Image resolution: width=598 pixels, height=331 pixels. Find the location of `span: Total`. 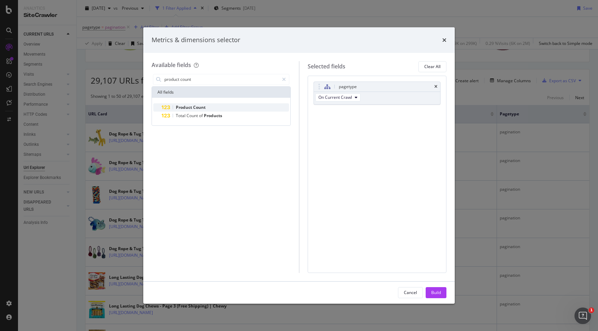

span: Total is located at coordinates (181, 116).